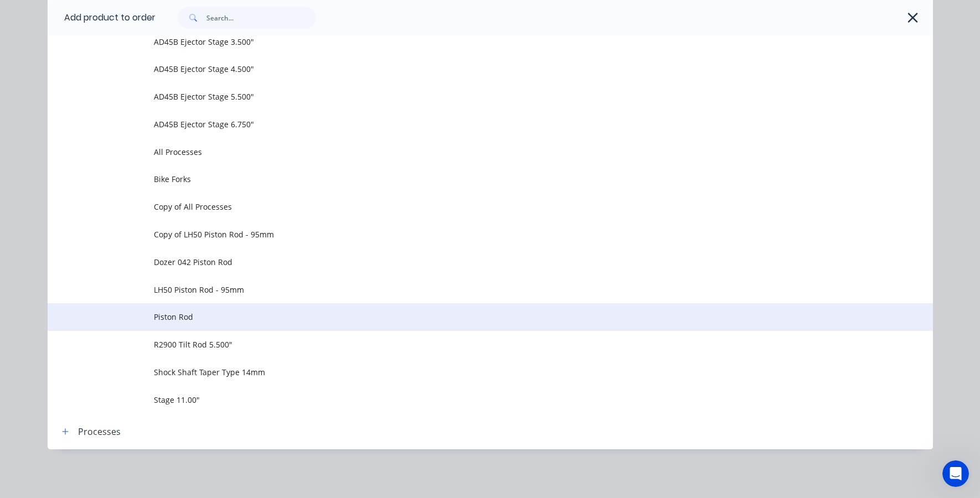 The image size is (980, 498). What do you see at coordinates (465, 41) in the screenshot?
I see `span: AD45B Ejector Stage 3.500"` at bounding box center [465, 41].